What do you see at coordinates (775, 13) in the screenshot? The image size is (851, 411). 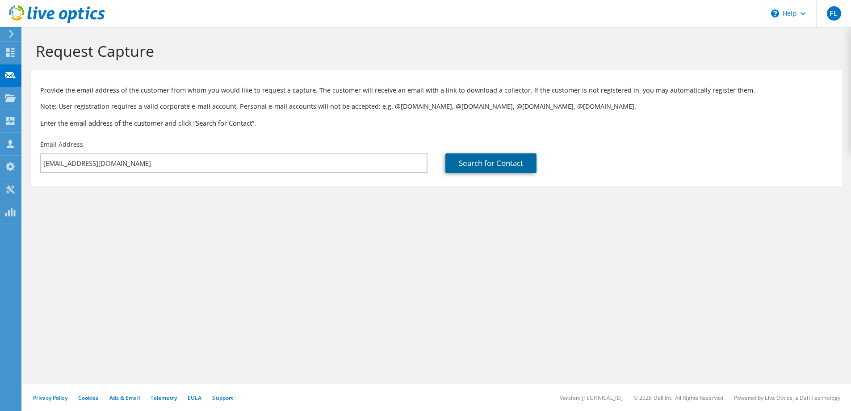 I see `svg: \n` at bounding box center [775, 13].